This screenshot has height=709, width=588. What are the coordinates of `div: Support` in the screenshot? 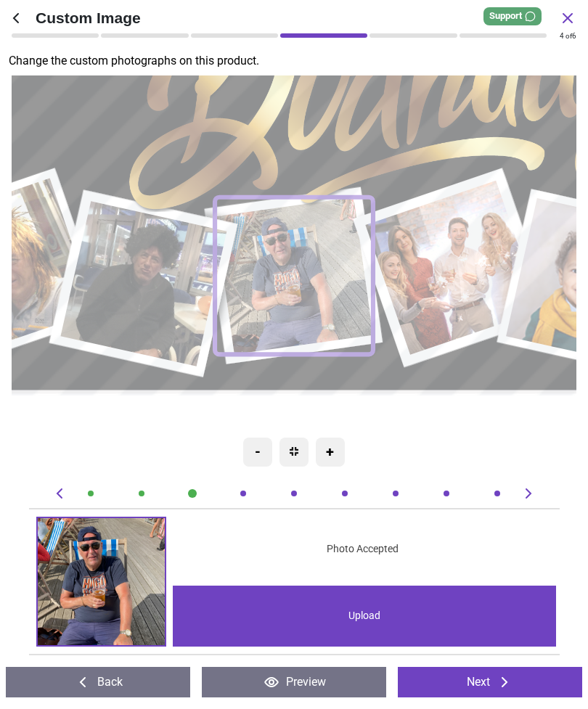 It's located at (512, 16).